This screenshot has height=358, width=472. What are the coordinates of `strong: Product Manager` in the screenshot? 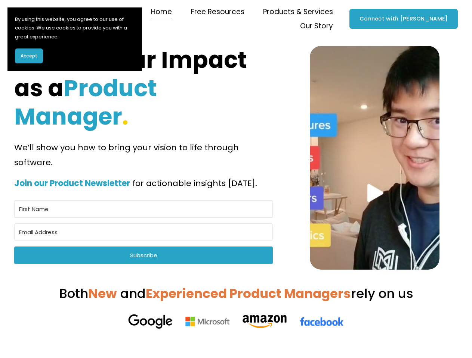 It's located at (88, 102).